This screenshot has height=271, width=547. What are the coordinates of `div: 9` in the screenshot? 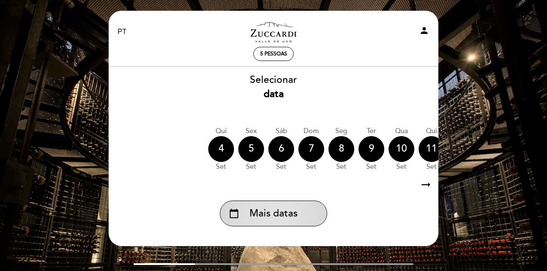 It's located at (371, 149).